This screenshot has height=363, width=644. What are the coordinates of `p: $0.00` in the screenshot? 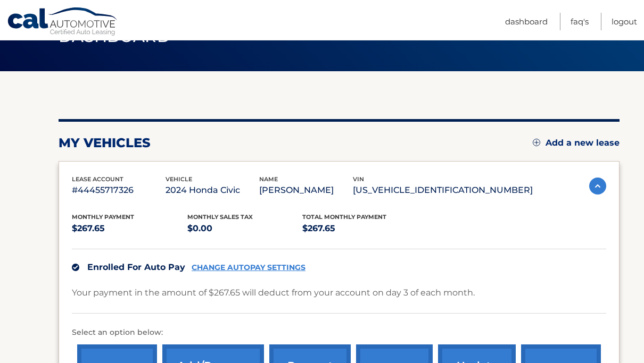 It's located at (245, 229).